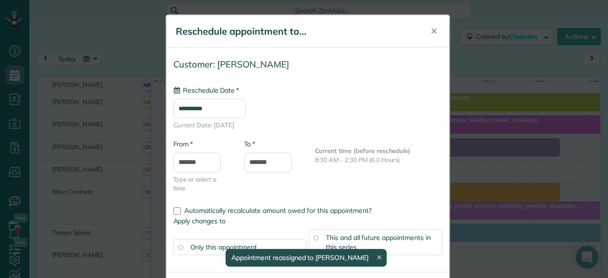  I want to click on h5: Reschedule appointment to..., so click(296, 31).